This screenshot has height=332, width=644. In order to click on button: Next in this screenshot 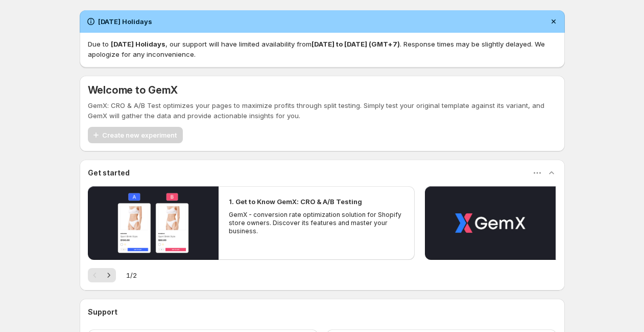, I will do `click(109, 275)`.